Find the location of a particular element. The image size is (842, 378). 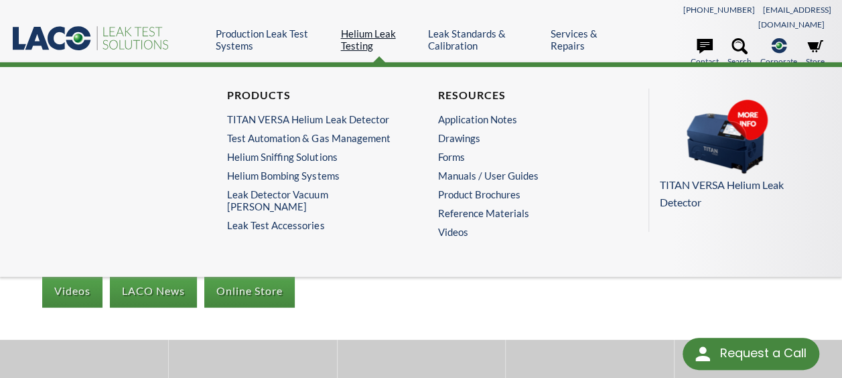

a: Services & Repairs is located at coordinates (587, 40).